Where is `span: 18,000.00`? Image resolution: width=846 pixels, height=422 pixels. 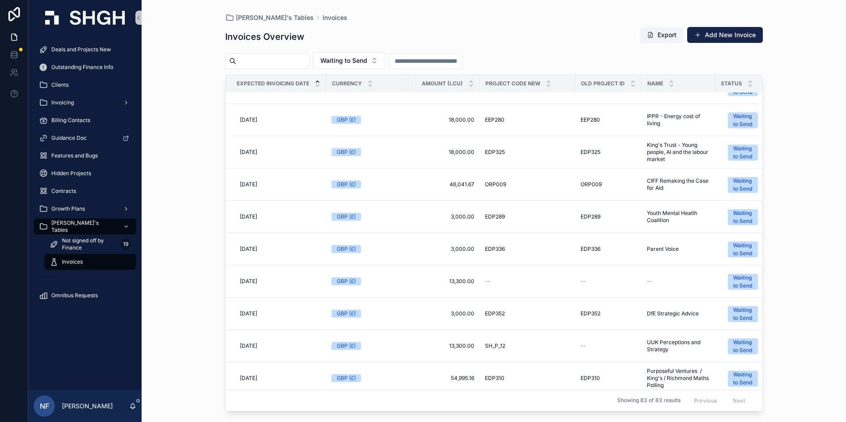
span: 18,000.00 is located at coordinates (444, 152).